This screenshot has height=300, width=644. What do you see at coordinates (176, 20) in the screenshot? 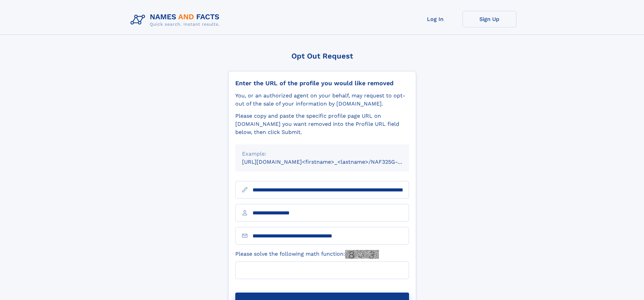
I see `img: Logo Names and Facts` at bounding box center [176, 20].